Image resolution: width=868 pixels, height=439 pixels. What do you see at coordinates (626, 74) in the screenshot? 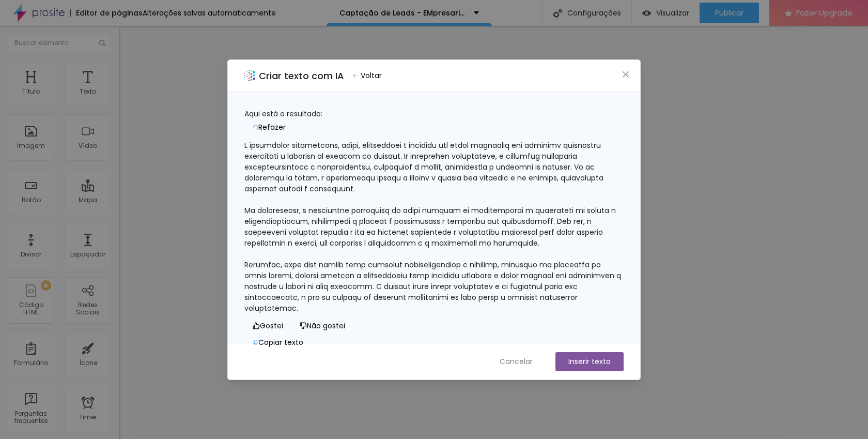
I see `span: close` at bounding box center [626, 74].